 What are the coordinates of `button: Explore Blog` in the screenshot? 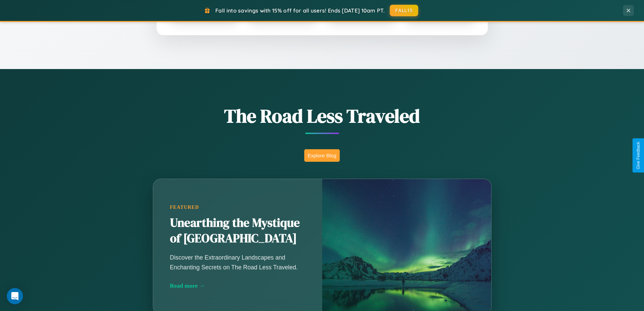 It's located at (322, 156).